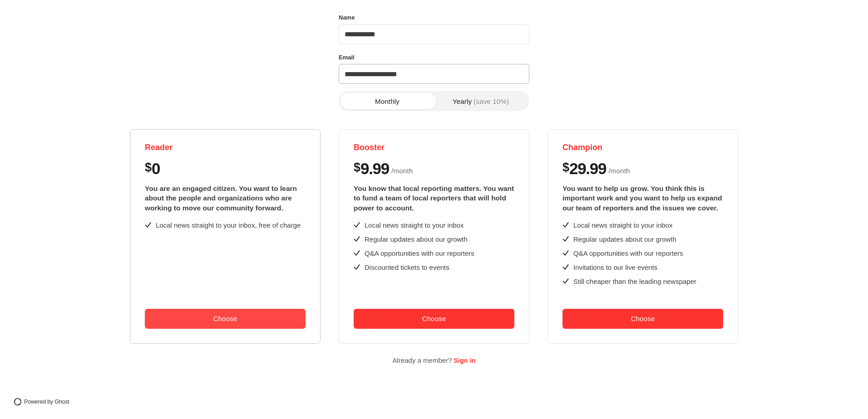 This screenshot has height=419, width=868. I want to click on h4: Reader, so click(225, 148).